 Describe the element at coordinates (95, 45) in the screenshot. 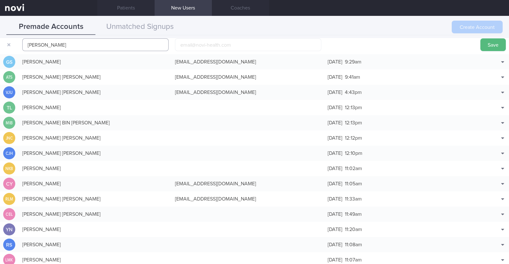

I see `input: John Doe` at that location.